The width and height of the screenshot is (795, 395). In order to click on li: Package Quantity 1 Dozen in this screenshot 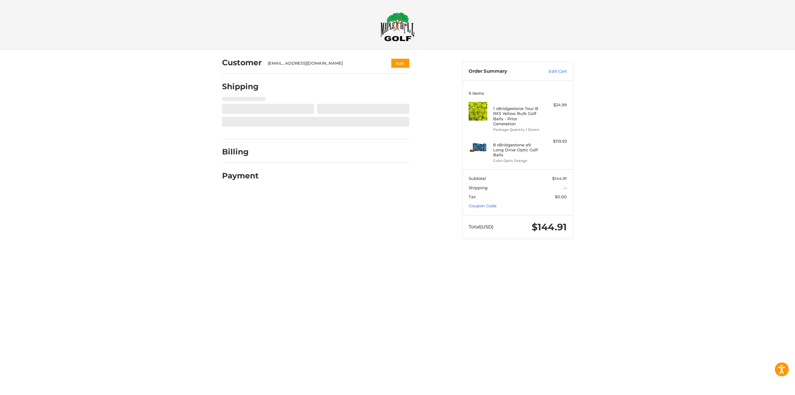, I will do `click(517, 129)`.